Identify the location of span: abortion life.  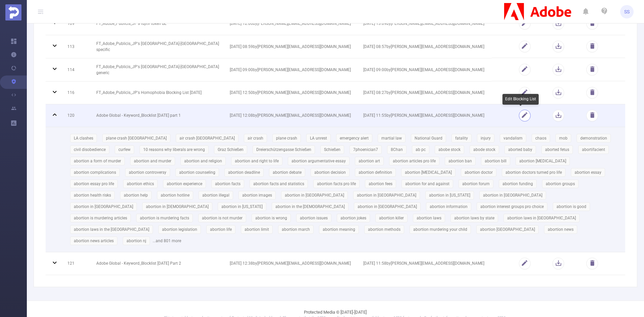
(221, 229).